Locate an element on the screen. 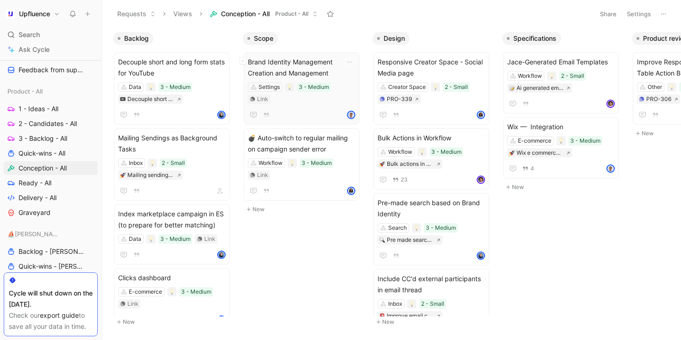 Image resolution: width=681 pixels, height=340 pixels. div: Data is located at coordinates (135, 87).